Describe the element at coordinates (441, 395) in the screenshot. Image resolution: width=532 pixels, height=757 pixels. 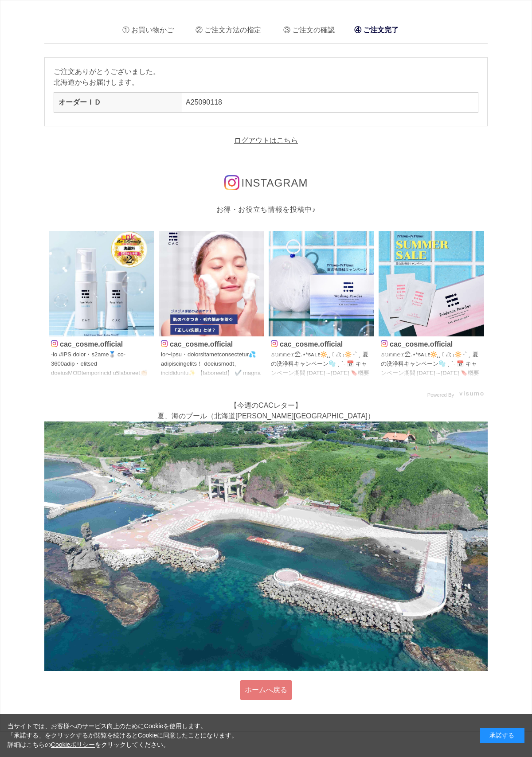
I see `span: Powered By` at that location.